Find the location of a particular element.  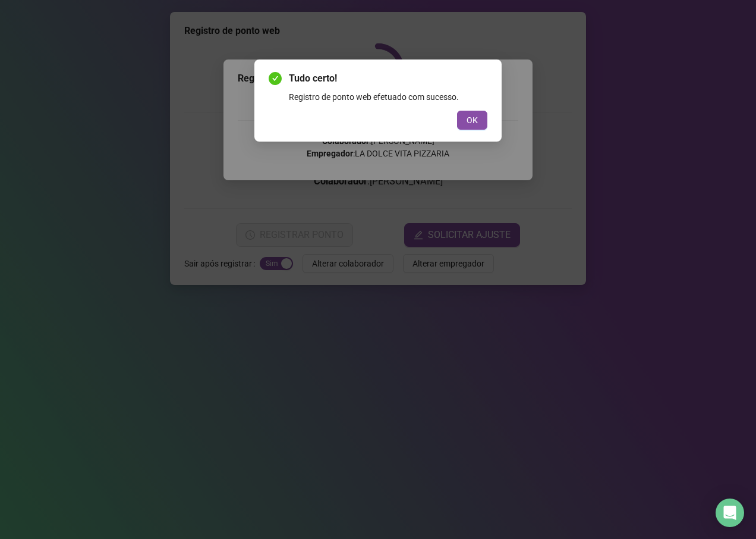

button: OK is located at coordinates (472, 120).